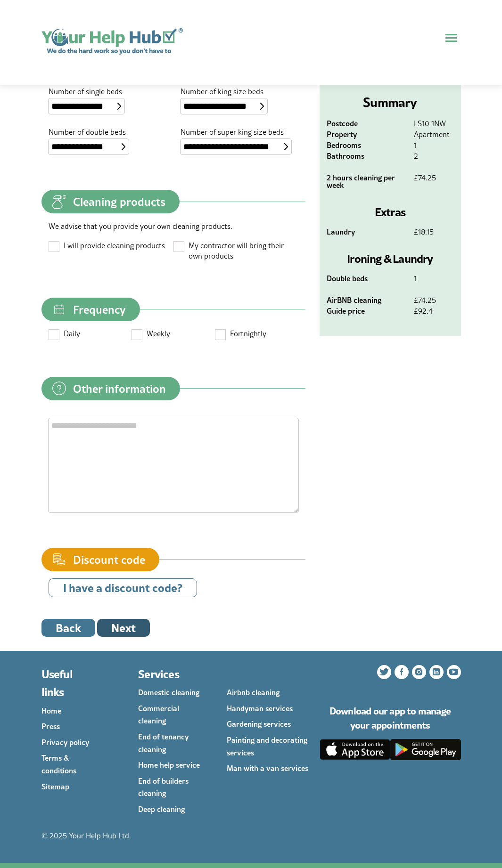  Describe the element at coordinates (109, 559) in the screenshot. I see `span: Discount code` at that location.